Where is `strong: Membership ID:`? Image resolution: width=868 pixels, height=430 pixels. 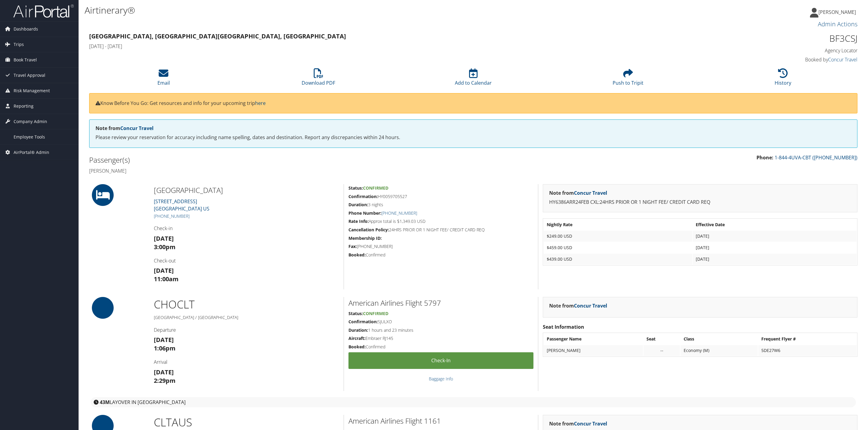
strong: Membership ID: is located at coordinates (365, 238).